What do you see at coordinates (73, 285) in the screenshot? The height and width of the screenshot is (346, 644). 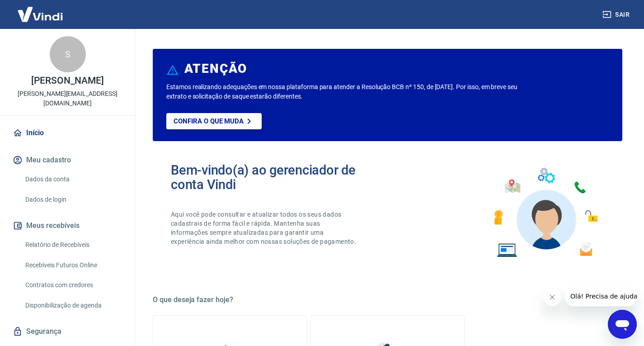 I see `a: Contratos com credores` at bounding box center [73, 285].